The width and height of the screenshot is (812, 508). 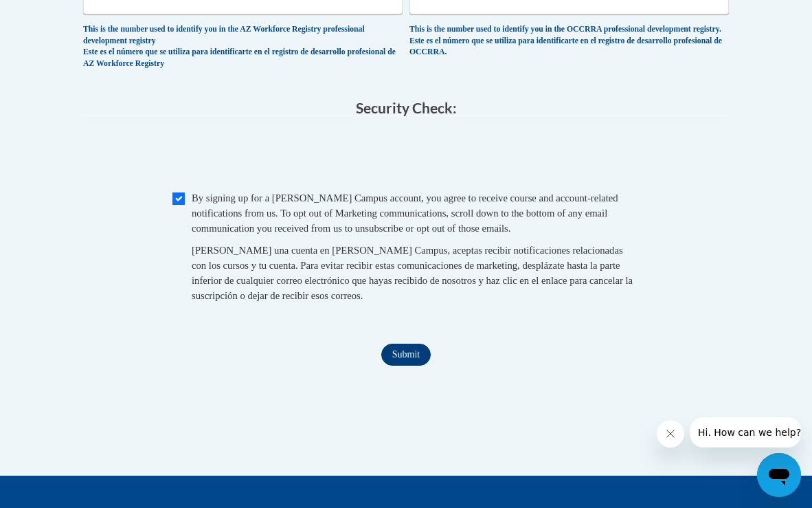 What do you see at coordinates (406, 355) in the screenshot?
I see `input: Submit` at bounding box center [406, 355].